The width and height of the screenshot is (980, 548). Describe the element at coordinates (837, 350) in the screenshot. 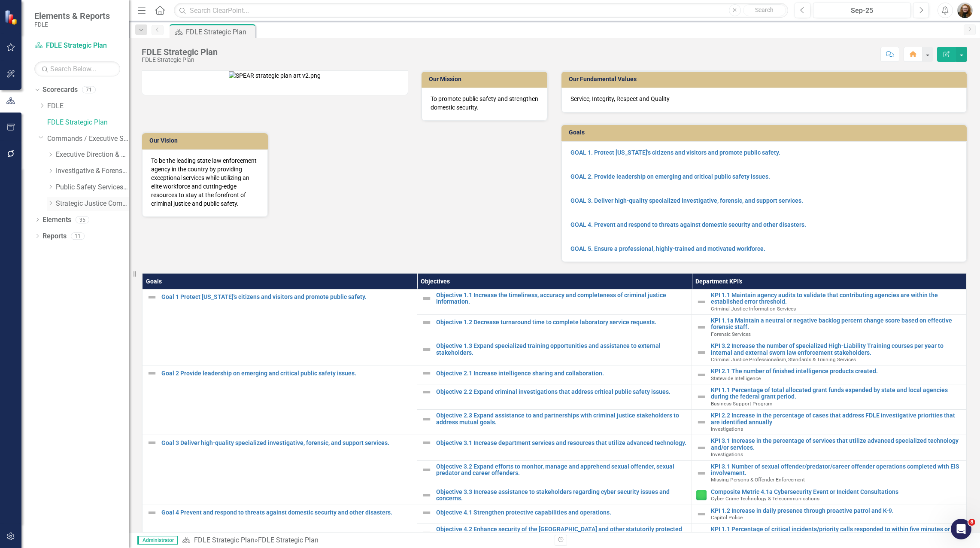

I see `a: KPI 3.2 Increase the number of specialized High-Liability Training courses per year to internal a...` at that location.